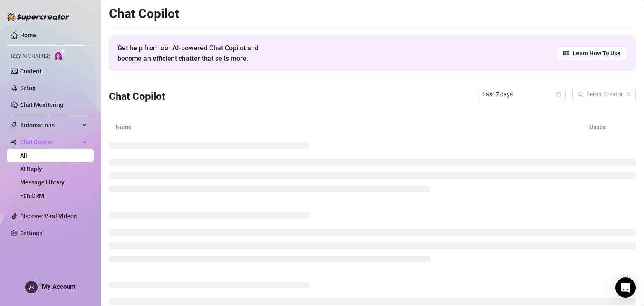 The image size is (644, 306). Describe the element at coordinates (597, 54) in the screenshot. I see `span: Learn How To Use` at that location.